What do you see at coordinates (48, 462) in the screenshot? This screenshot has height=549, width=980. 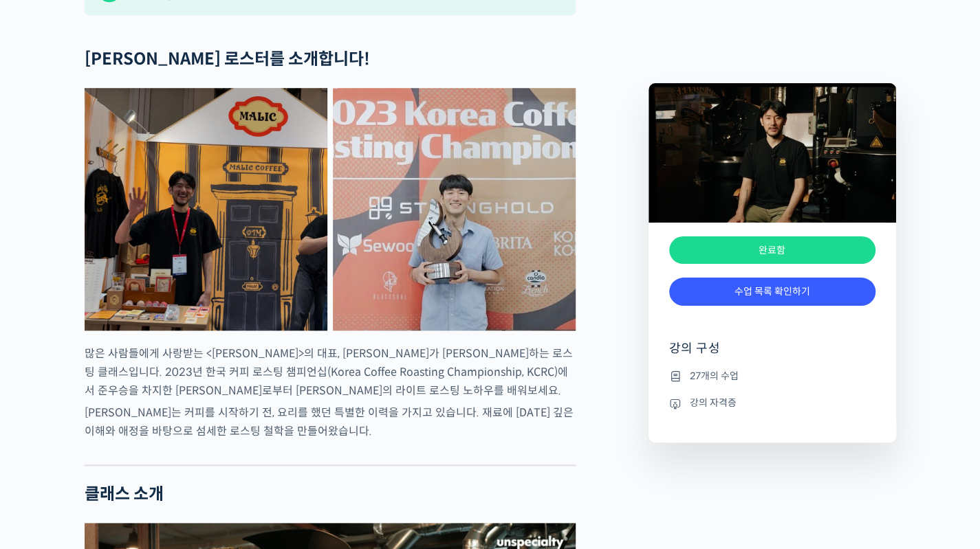 I see `span: 홈` at bounding box center [48, 462].